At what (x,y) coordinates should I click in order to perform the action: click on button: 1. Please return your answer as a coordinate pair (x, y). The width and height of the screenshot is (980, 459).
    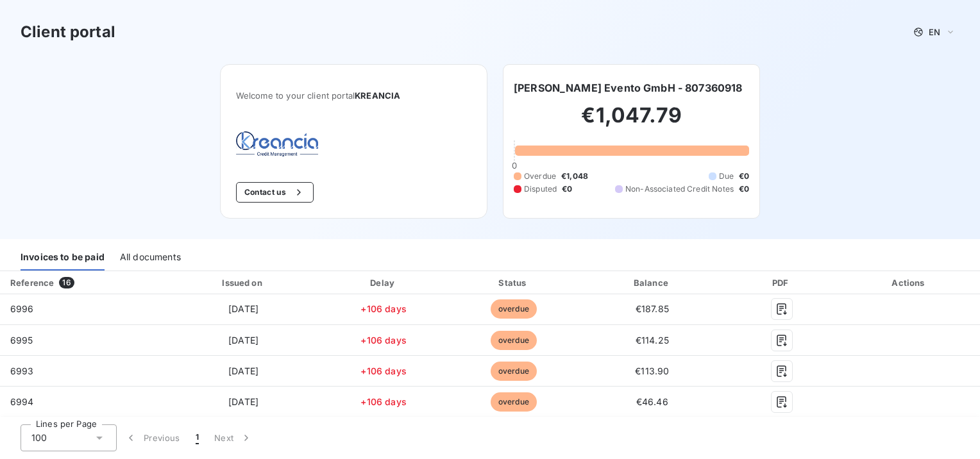
    Looking at the image, I should click on (197, 438).